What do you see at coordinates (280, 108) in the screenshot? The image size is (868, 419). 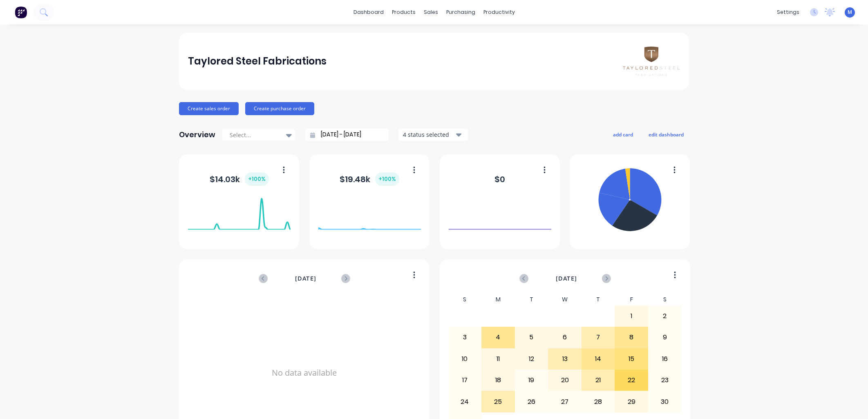 I see `button: Create purchase order` at bounding box center [280, 108].